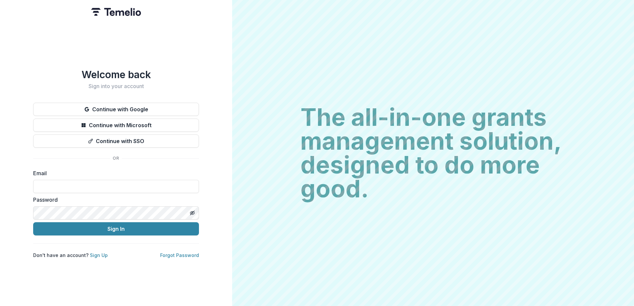  I want to click on button: Continue with Microsoft, so click(116, 125).